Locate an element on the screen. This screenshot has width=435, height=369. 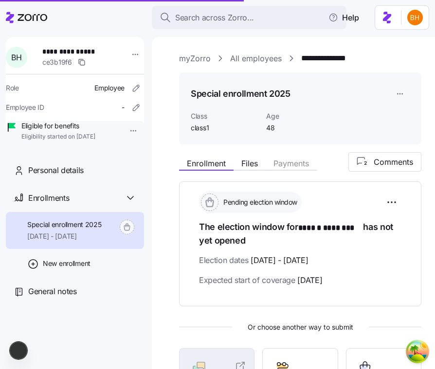
span: Special enrollment 2025 is located at coordinates (64, 225).